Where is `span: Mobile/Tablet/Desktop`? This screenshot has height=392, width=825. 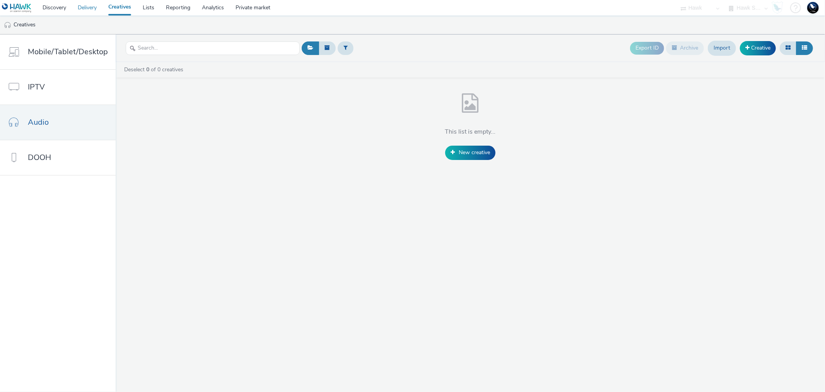
span: Mobile/Tablet/Desktop is located at coordinates (68, 51).